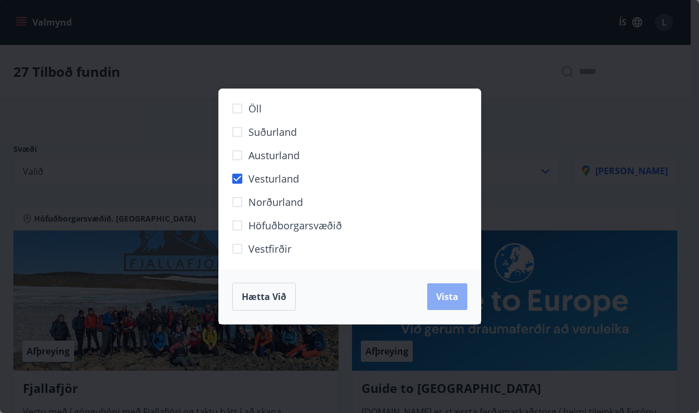  I want to click on span: Vista, so click(447, 297).